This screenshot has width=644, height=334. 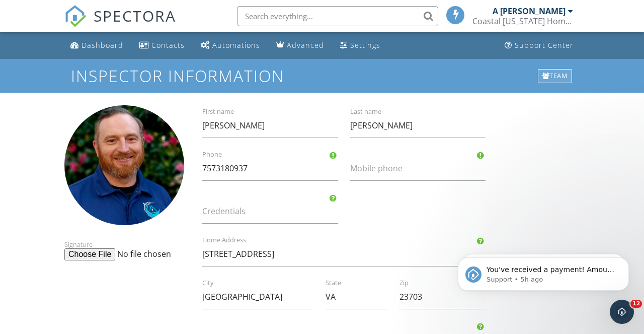 What do you see at coordinates (636, 304) in the screenshot?
I see `span: 12` at bounding box center [636, 304].